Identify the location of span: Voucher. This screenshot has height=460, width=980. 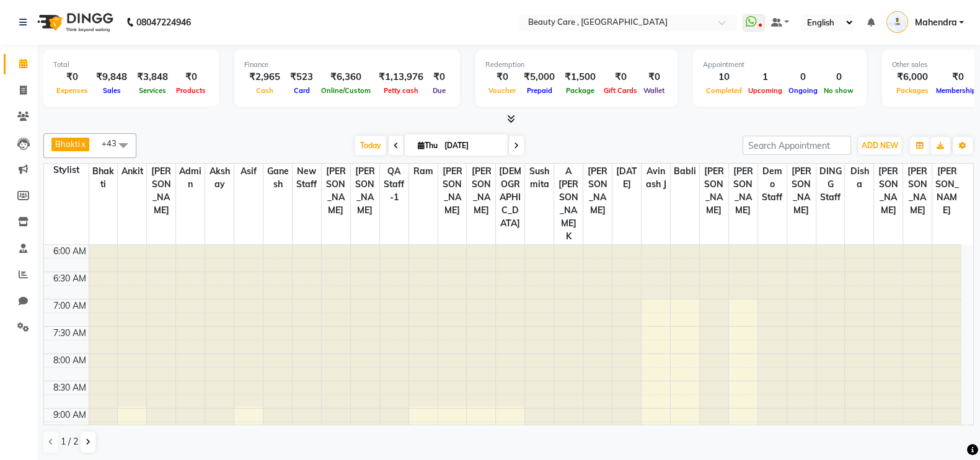
(502, 90).